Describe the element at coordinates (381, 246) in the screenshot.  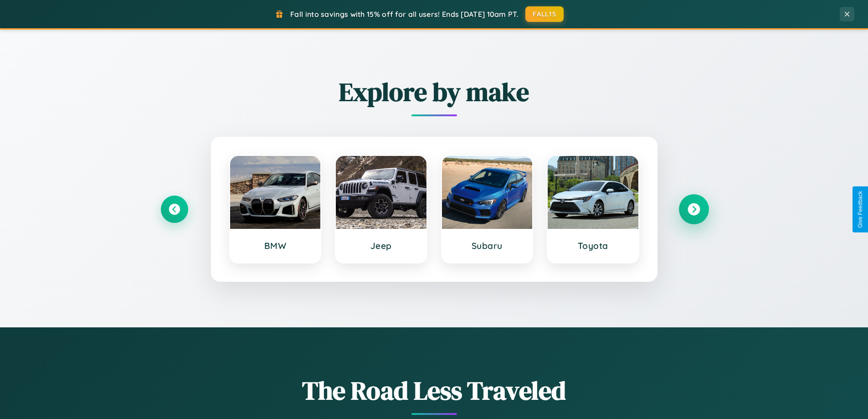
I see `h3: Jeep` at that location.